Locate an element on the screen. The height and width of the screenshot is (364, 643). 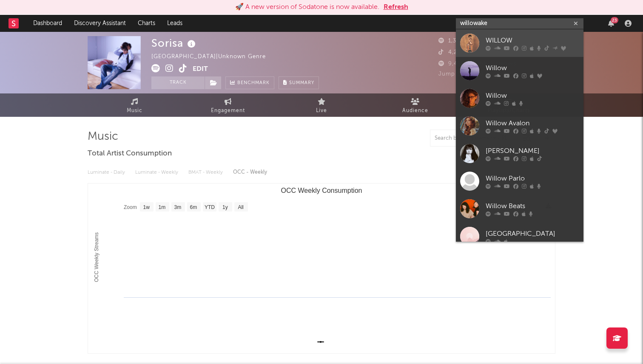
span: 1,387 is located at coordinates (450, 41).